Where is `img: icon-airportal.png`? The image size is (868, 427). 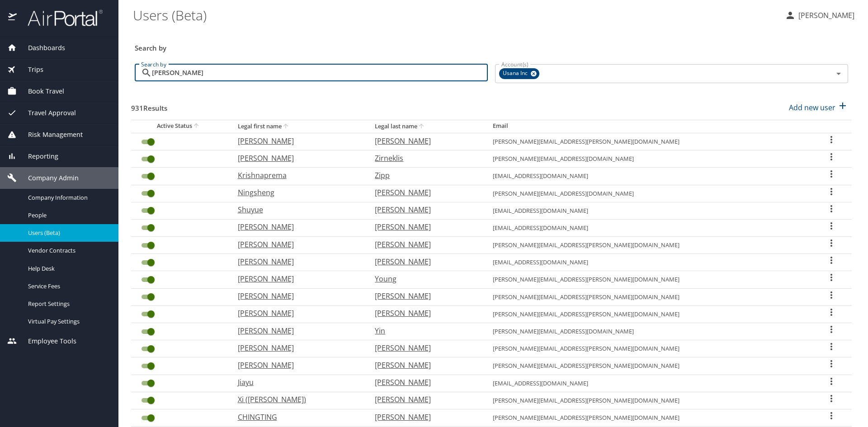 img: icon-airportal.png is located at coordinates (13, 17).